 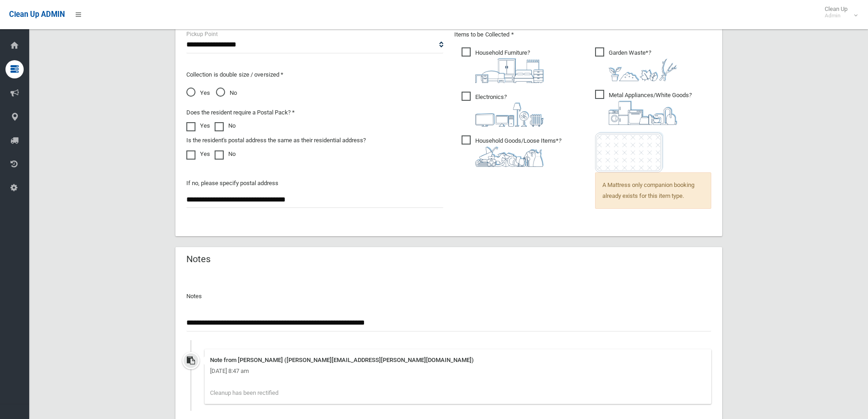 I want to click on img: 4fd8a5c772b2c999c83690221e5242e0.png, so click(x=643, y=70).